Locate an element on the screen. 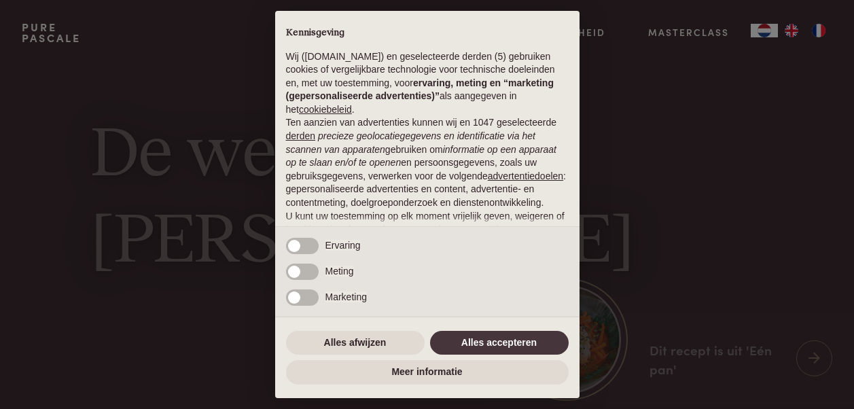  p: U kunt uw toestemming op elk moment vrijelijk geven, weigeren of intrekken door het voorkeurenpan... is located at coordinates (427, 243).